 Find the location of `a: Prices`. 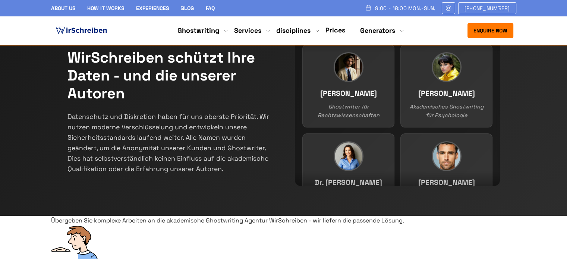

a: Prices is located at coordinates (335, 30).